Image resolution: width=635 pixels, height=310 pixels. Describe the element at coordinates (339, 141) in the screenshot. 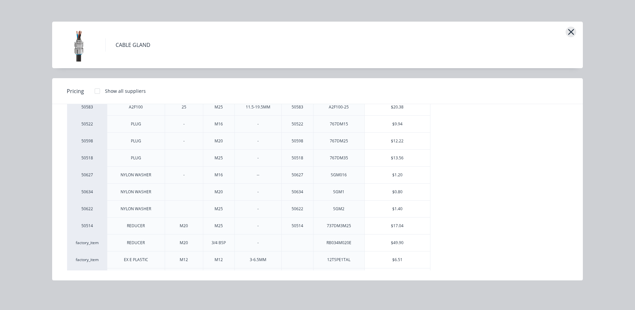

I see `div: 767DM25` at that location.